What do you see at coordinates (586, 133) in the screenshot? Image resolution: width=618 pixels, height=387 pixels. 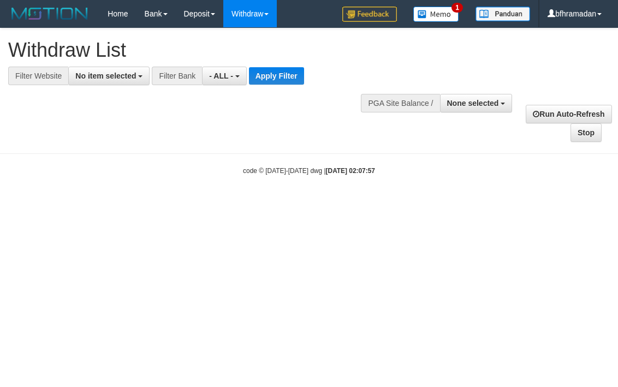 I see `a: Stop` at bounding box center [586, 133].